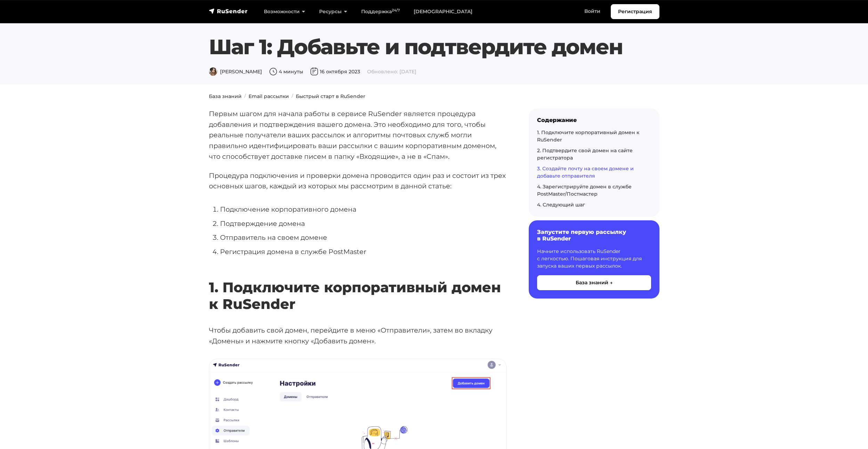 This screenshot has width=868, height=449. Describe the element at coordinates (380, 11) in the screenshot. I see `a: Поддержка24/7` at that location.